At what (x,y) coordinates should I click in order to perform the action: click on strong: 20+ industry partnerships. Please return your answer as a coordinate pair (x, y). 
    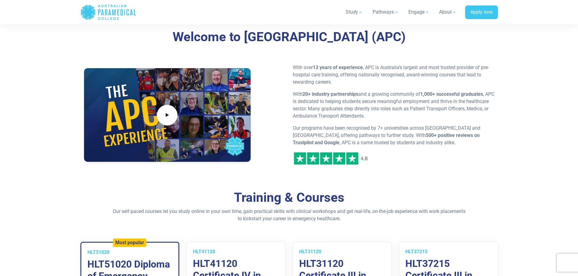
    Looking at the image, I should click on (331, 94).